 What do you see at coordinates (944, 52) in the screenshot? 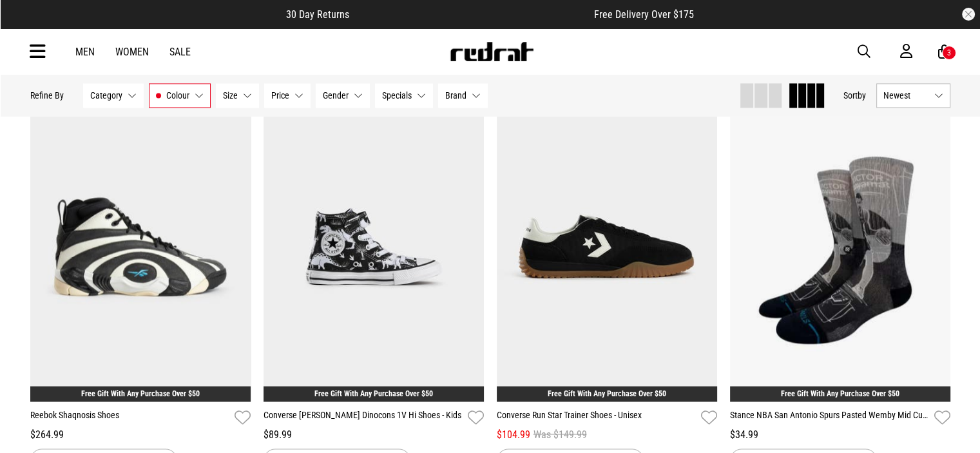
I see `a: 3` at bounding box center [944, 52].